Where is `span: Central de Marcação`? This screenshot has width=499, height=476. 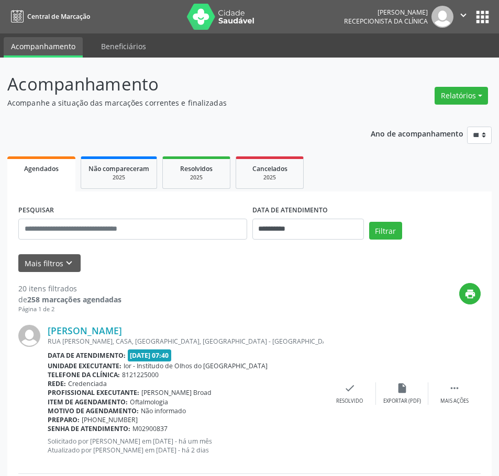 span: Central de Marcação is located at coordinates (59, 16).